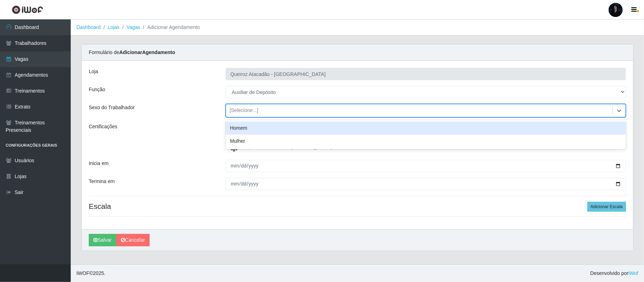 This screenshot has height=282, width=644. Describe the element at coordinates (169, 27) in the screenshot. I see `li: Adicionar Agendamento` at that location.